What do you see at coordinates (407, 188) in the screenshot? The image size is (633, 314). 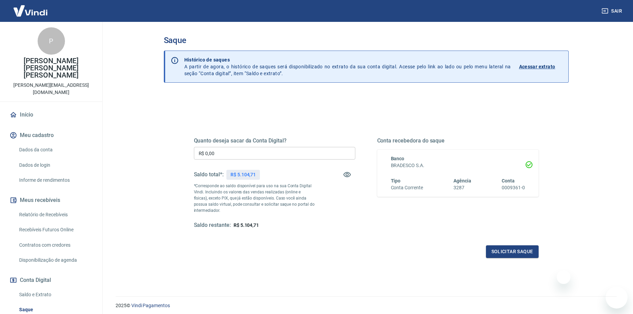 I see `h6: Conta Corrente` at bounding box center [407, 188].